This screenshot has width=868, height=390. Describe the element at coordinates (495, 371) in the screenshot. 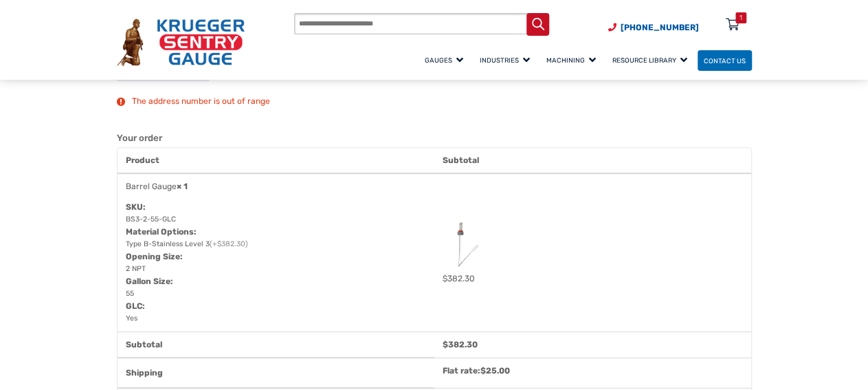

I see `bdi: 25.00` at that location.